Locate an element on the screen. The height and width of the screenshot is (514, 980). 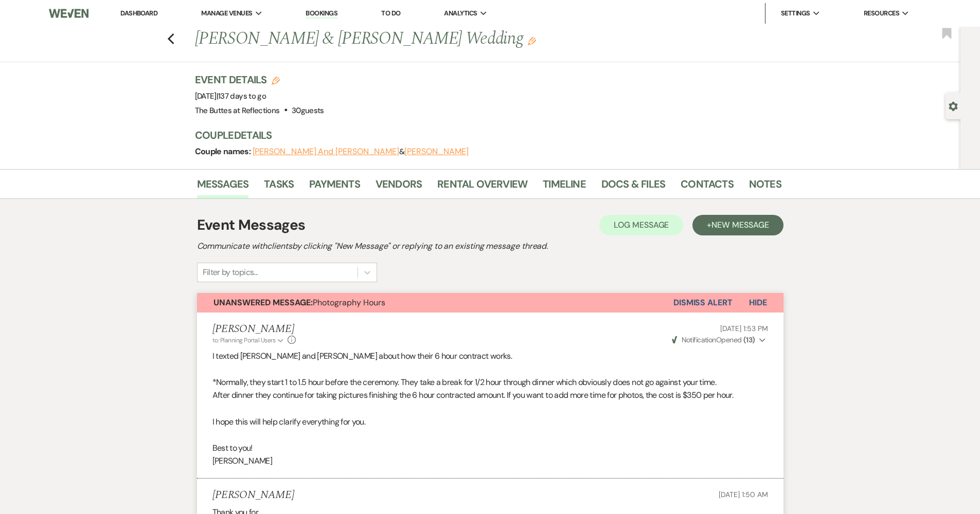
p: I hope this will help clarify everything for you. is located at coordinates (490, 422).